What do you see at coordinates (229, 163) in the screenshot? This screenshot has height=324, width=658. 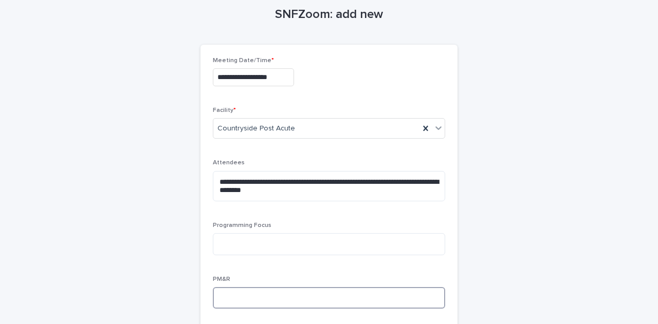 I see `span: Attendees` at bounding box center [229, 163].